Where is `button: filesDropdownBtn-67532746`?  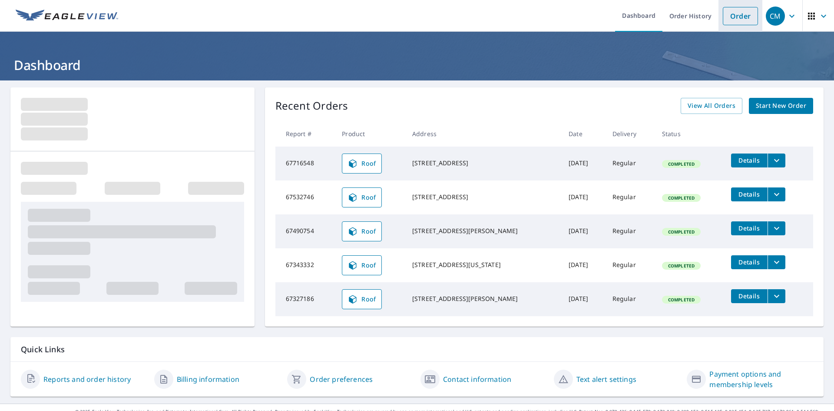 button: filesDropdownBtn-67532746 is located at coordinates (776, 194).